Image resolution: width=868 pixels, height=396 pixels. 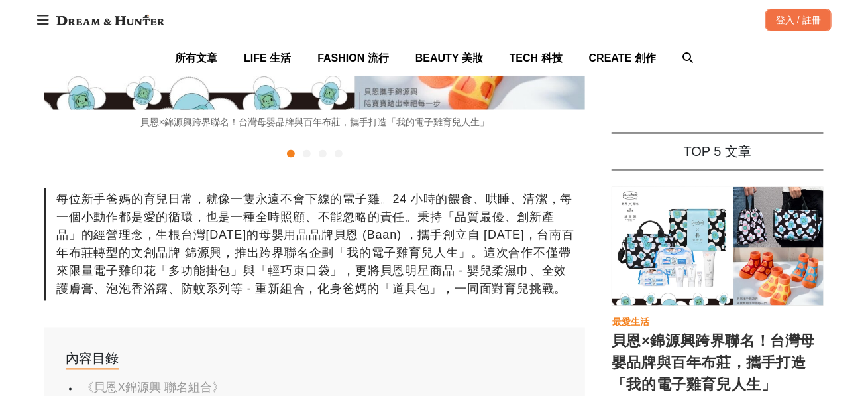 I want to click on span: CREATE 創作, so click(x=622, y=58).